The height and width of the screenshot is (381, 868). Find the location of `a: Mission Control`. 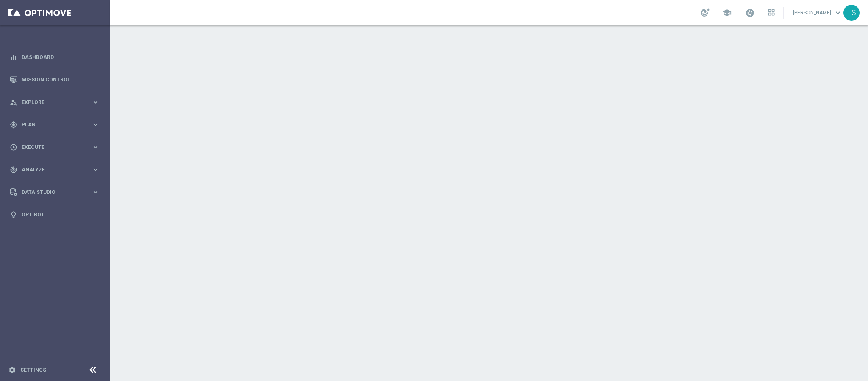

a: Mission Control is located at coordinates (60, 79).